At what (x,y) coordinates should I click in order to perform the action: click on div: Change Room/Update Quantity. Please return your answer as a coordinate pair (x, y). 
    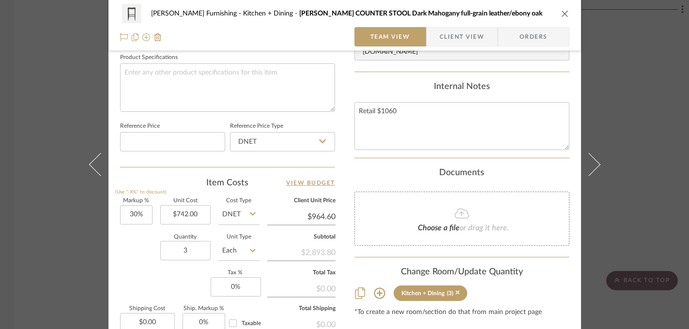
    Looking at the image, I should click on (462, 272).